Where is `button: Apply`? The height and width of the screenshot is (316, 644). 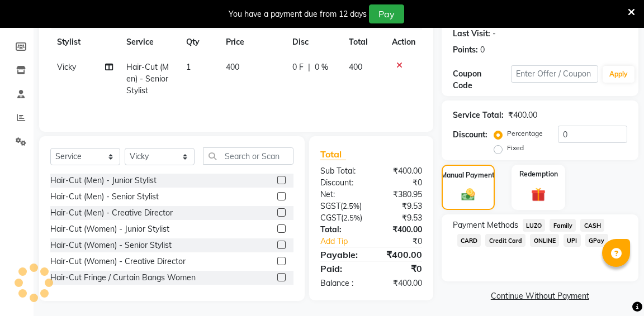
button: Apply is located at coordinates (618, 74).